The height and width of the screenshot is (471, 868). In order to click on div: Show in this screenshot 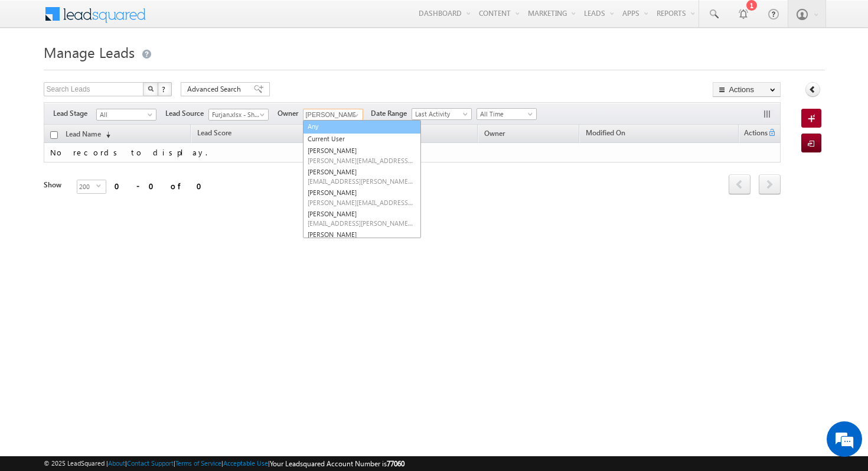, I will do `click(55, 185)`.